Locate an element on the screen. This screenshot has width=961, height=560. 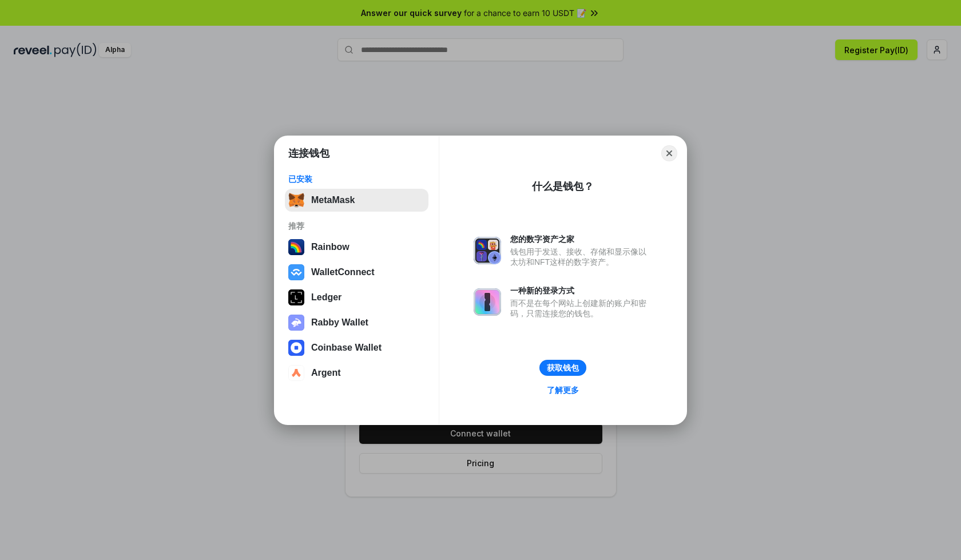
div: MetaMask is located at coordinates (333, 200).